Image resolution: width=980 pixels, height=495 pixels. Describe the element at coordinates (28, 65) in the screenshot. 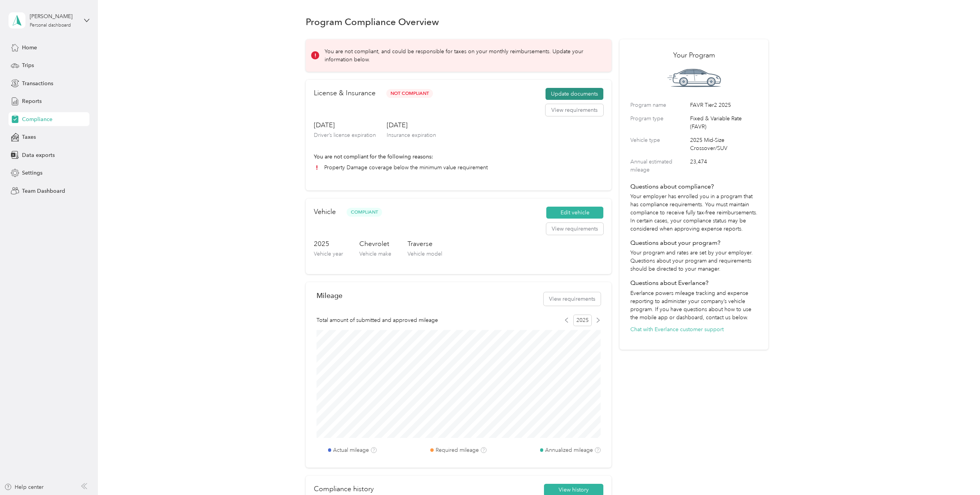

I see `span: Trips` at that location.